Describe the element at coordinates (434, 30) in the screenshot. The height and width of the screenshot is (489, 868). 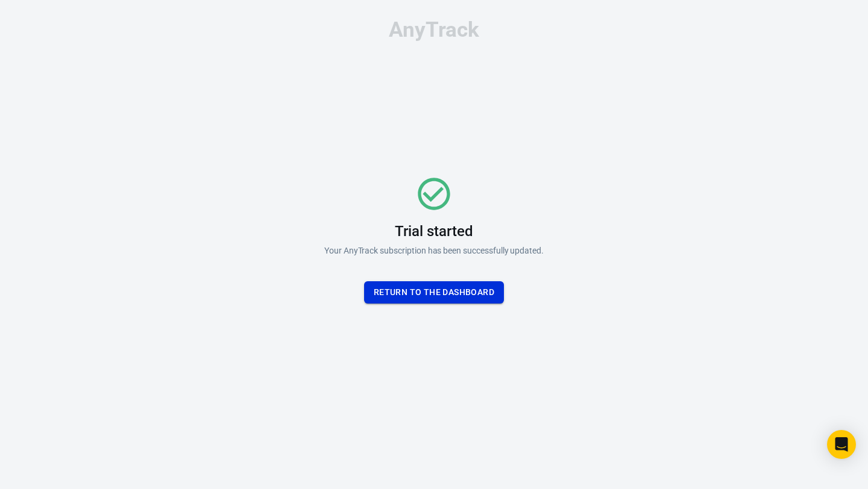
I see `div: AnyTrack` at that location.